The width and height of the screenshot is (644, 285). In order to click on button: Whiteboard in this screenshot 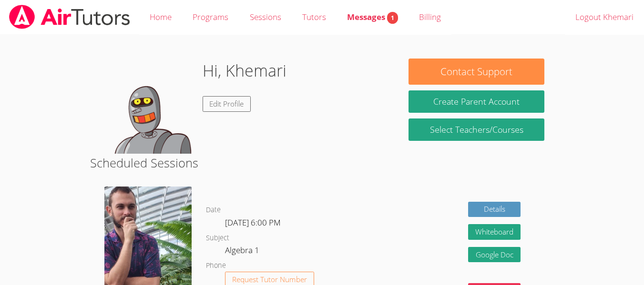, I will do `click(495, 232)`.